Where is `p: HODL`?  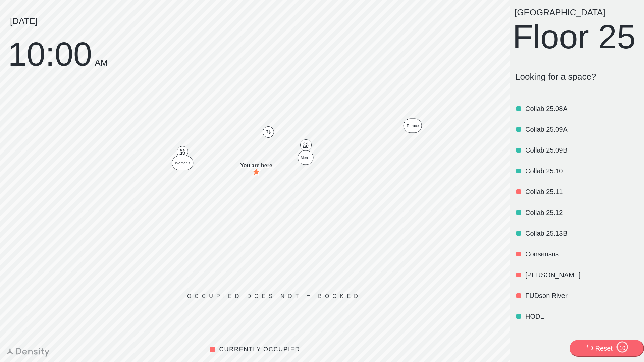
p: HODL is located at coordinates (581, 316).